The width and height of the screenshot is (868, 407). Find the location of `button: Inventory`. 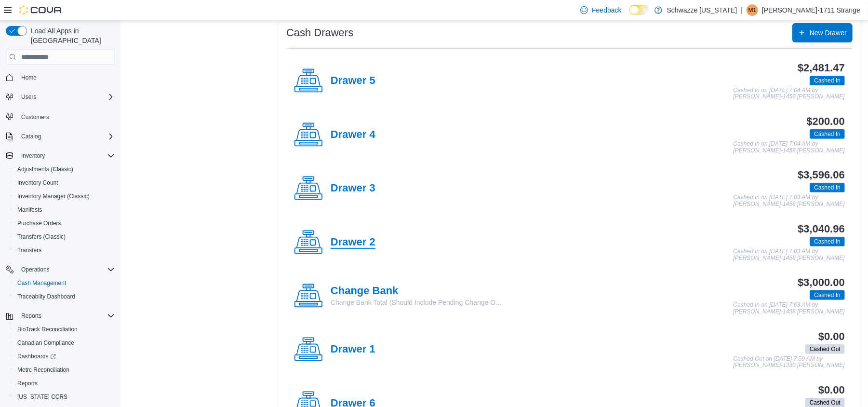

button: Inventory is located at coordinates (32, 156).